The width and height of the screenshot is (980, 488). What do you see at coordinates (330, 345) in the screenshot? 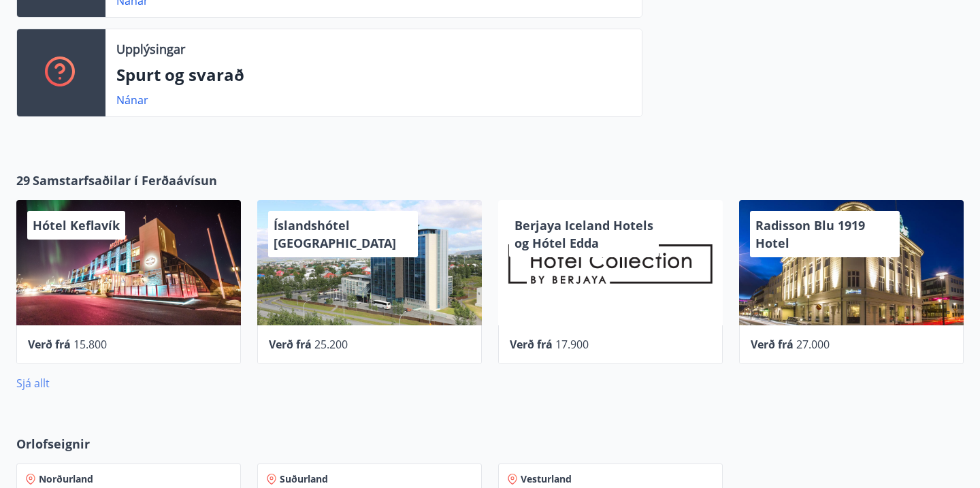
I see `span: 25.200` at bounding box center [330, 345].